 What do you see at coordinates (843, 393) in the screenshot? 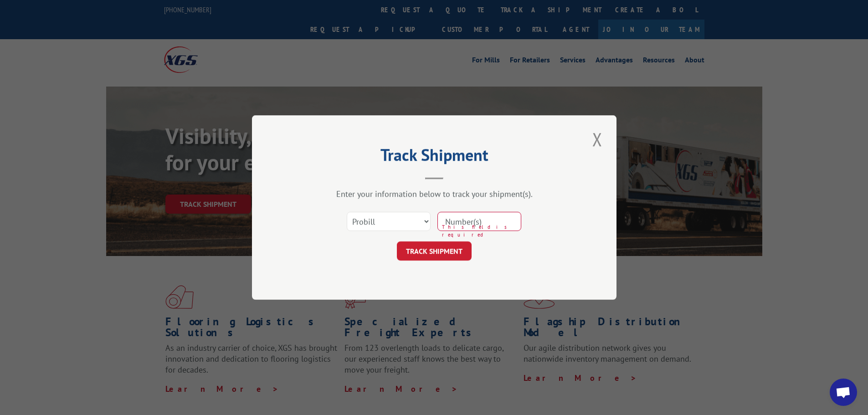
I see `a: Open chat` at bounding box center [843, 393].